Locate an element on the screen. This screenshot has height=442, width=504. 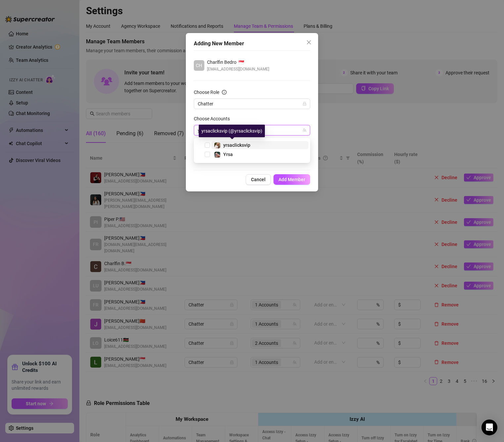
button: Close is located at coordinates (309, 42).